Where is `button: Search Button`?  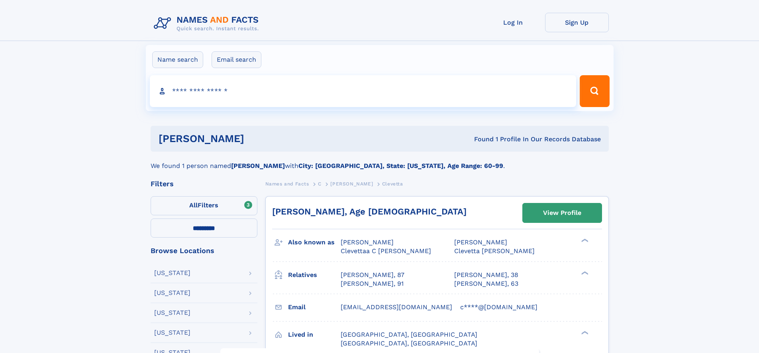 button: Search Button is located at coordinates (594, 91).